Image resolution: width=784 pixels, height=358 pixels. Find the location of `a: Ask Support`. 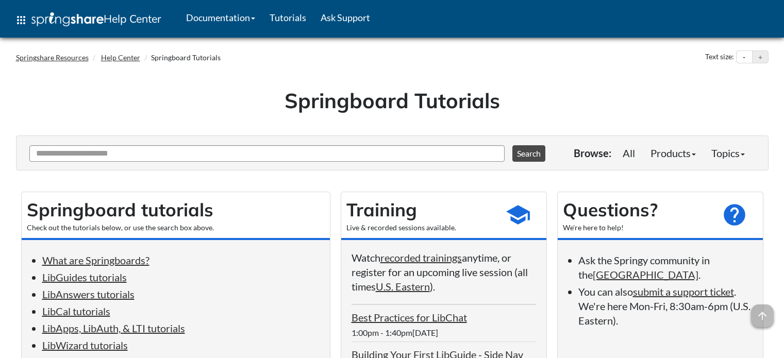

a: Ask Support is located at coordinates (345, 18).